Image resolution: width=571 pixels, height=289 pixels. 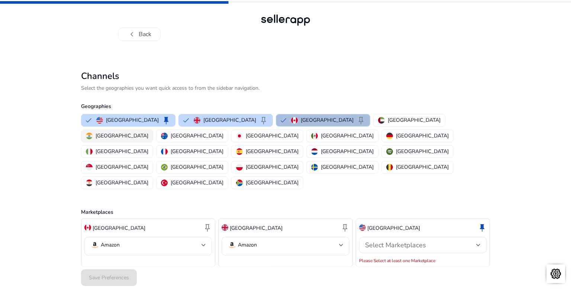 I want to click on img: pl.svg, so click(x=240, y=167).